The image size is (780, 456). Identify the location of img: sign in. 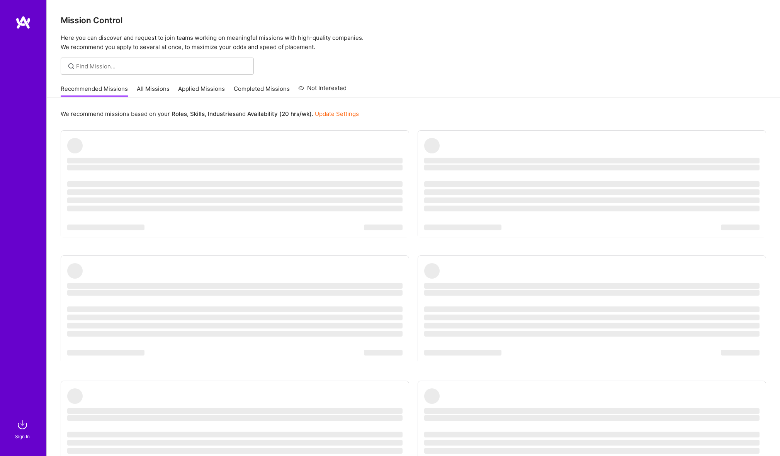
(22, 425).